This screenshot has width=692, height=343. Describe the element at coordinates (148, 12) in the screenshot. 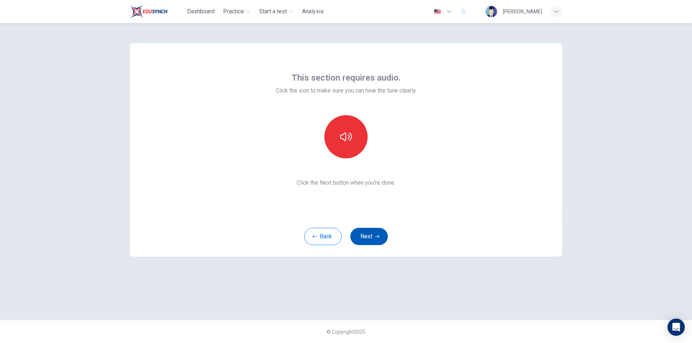

I see `img: Train Test logo` at that location.